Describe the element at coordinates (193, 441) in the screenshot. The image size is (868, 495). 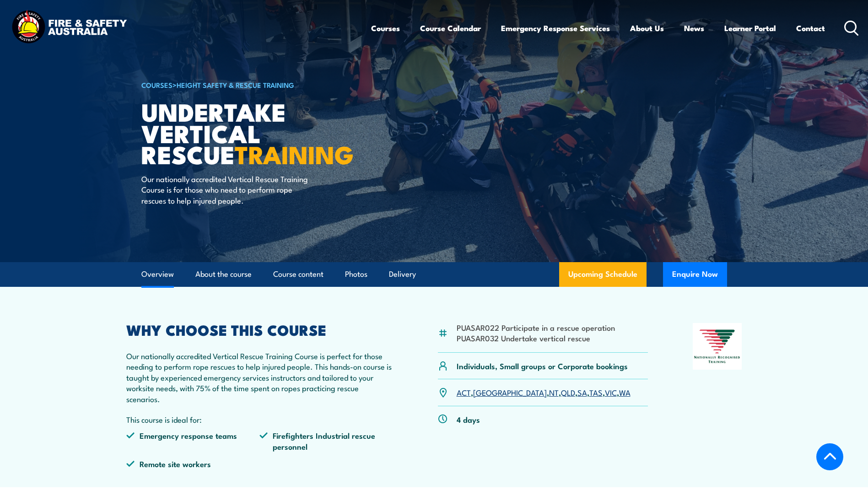
I see `li: Emergency response teams` at that location.